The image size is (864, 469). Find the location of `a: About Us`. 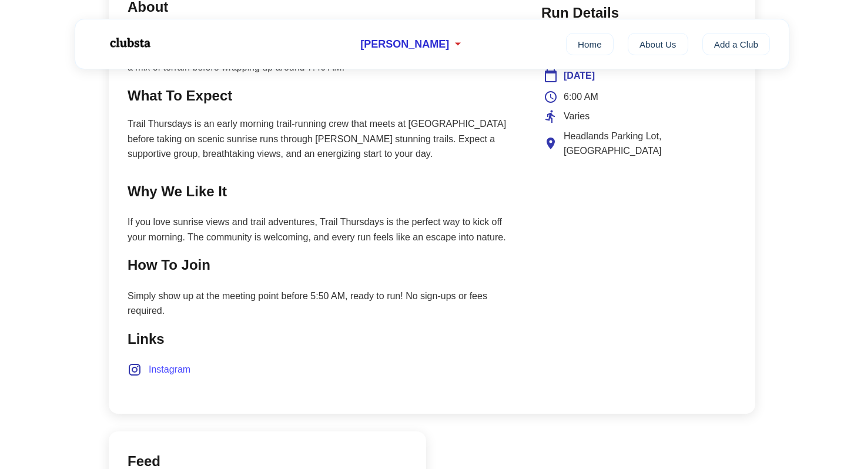

a: About Us is located at coordinates (658, 44).